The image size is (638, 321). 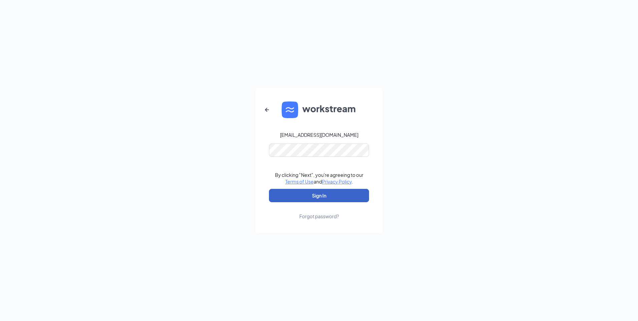 What do you see at coordinates (319, 110) in the screenshot?
I see `img: WS logo and Workstream text` at bounding box center [319, 110].